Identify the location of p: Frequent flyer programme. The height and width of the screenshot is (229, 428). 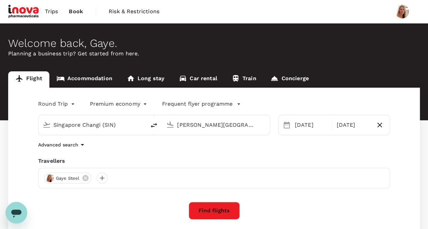
(197, 104).